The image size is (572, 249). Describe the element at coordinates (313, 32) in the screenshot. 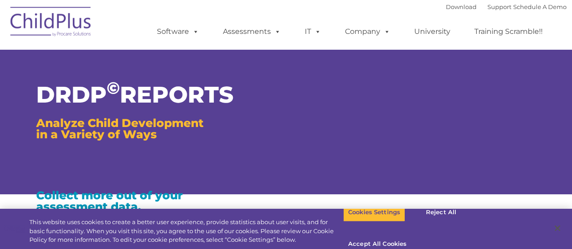

I see `a: IT` at that location.